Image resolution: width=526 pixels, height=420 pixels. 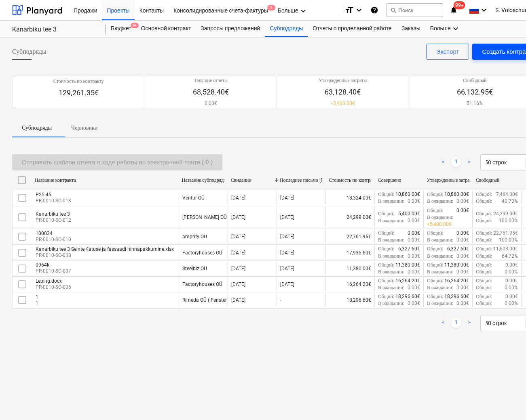 I want to click on span: 1, so click(x=272, y=8).